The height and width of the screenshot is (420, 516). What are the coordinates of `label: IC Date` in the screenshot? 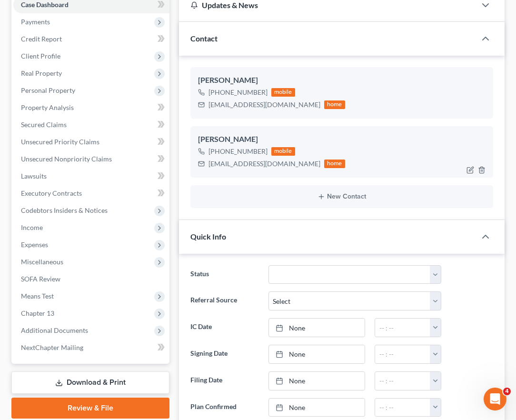 It's located at (225, 328).